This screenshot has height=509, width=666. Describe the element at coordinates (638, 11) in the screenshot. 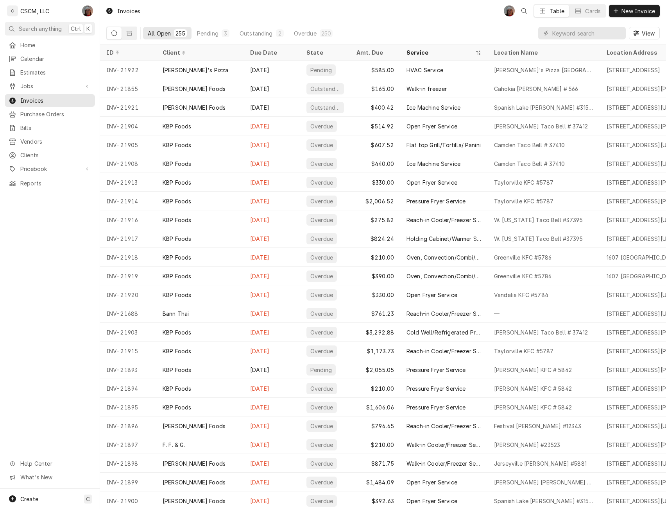

I see `span: New Invoice` at that location.